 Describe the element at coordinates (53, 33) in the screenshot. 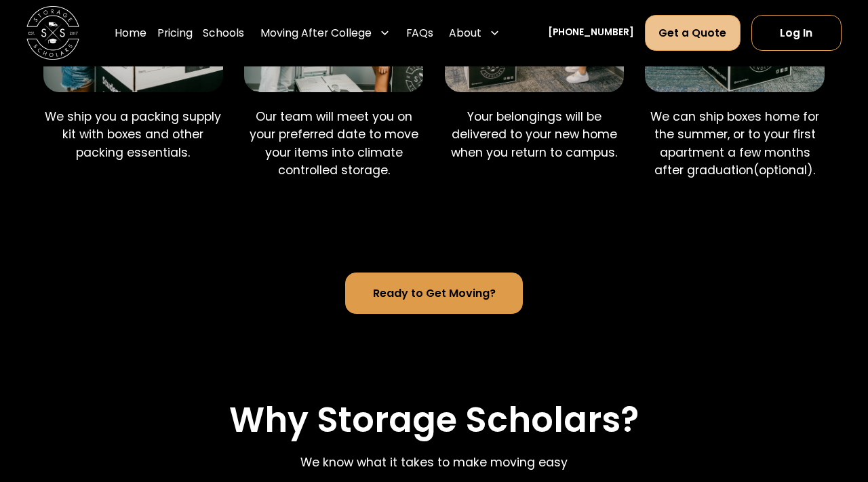

I see `img: Storage Scholars main logo` at that location.